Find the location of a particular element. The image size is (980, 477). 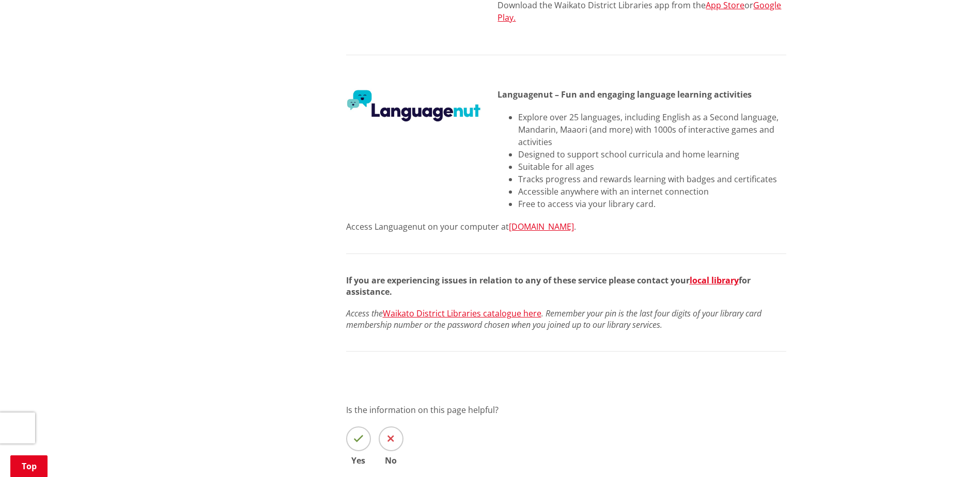

em: . Remember your pin is the last four digits of your library card membership number or the passwor... is located at coordinates (554, 319).